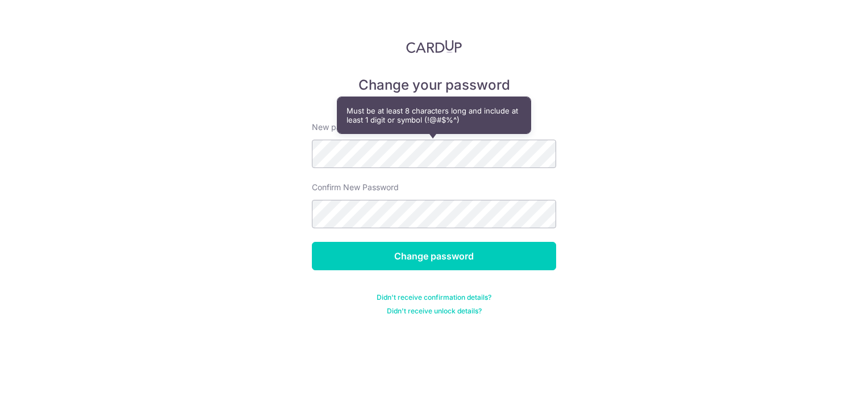 This screenshot has height=419, width=868. What do you see at coordinates (434, 311) in the screenshot?
I see `a: Didn't receive unlock details?` at bounding box center [434, 311].